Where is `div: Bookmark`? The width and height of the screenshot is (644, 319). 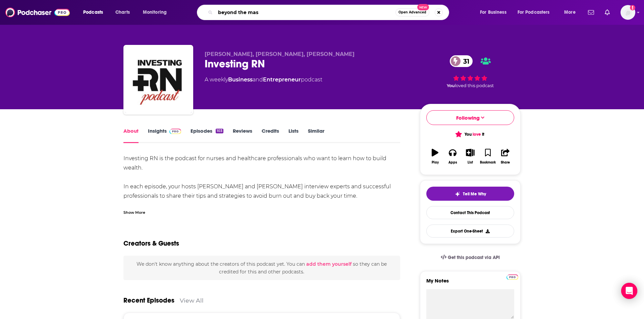 div: Bookmark is located at coordinates (488, 163).